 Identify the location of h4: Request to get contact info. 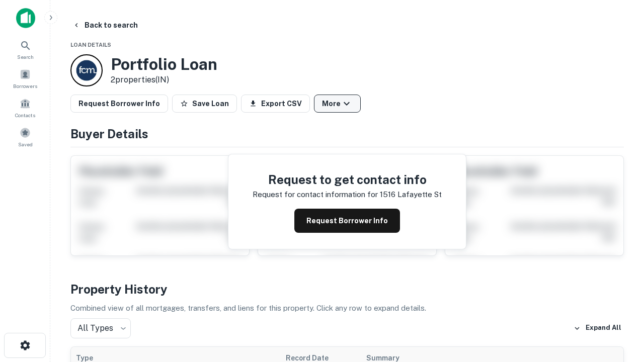
(347, 180).